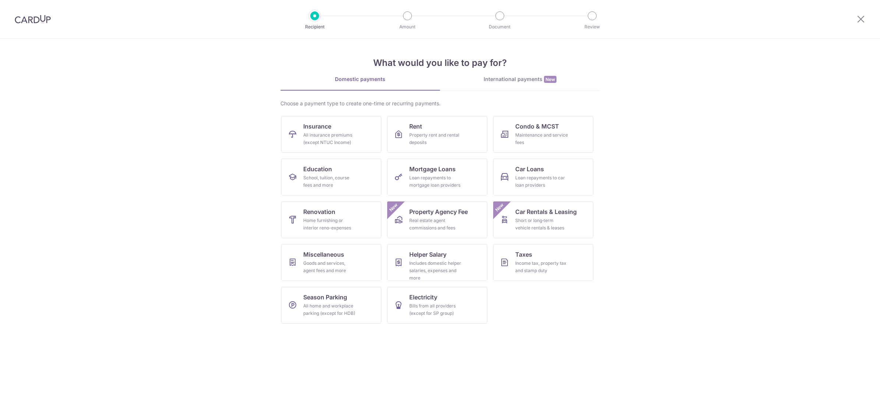 Image resolution: width=880 pixels, height=408 pixels. Describe the element at coordinates (323, 254) in the screenshot. I see `span: Miscellaneous` at that location.